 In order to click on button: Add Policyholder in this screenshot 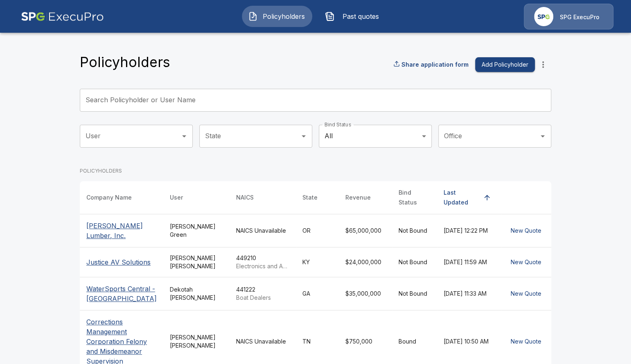, I will do `click(505, 65)`.